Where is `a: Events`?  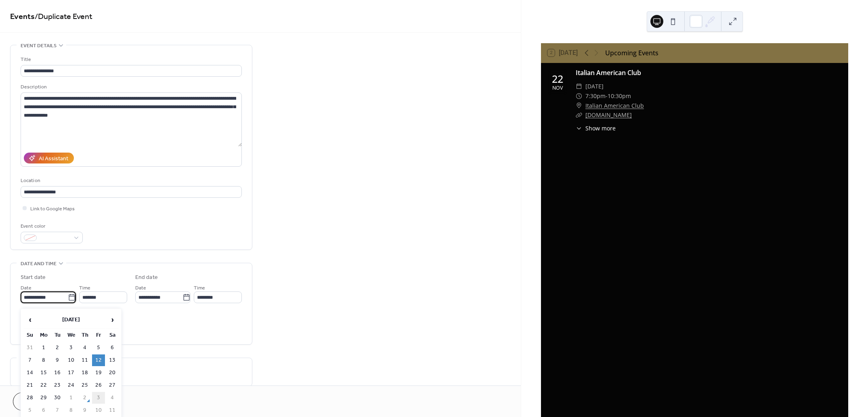 a: Events is located at coordinates (22, 17).